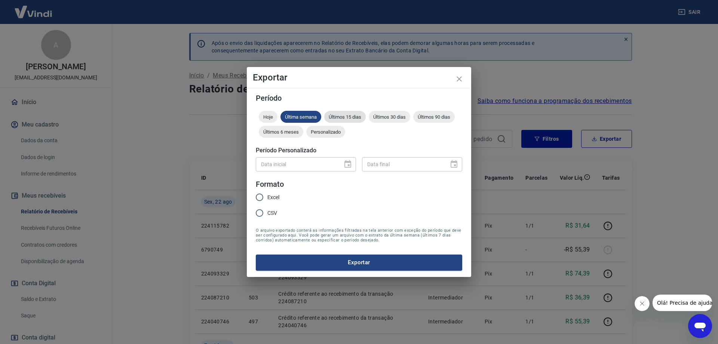 The image size is (718, 344). What do you see at coordinates (268, 117) in the screenshot?
I see `div: Hoje` at bounding box center [268, 117].